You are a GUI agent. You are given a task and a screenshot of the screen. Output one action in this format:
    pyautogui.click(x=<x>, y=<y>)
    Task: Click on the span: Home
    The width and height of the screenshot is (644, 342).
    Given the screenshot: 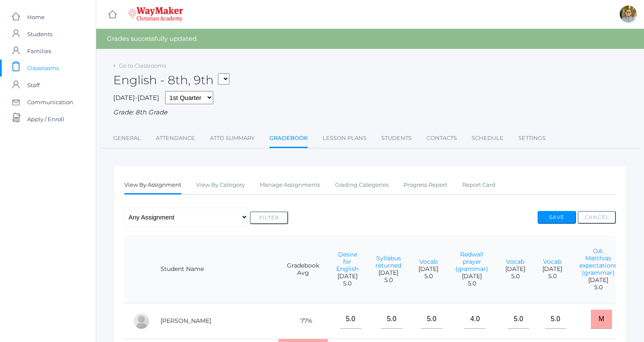 What is the action you would take?
    pyautogui.click(x=36, y=17)
    